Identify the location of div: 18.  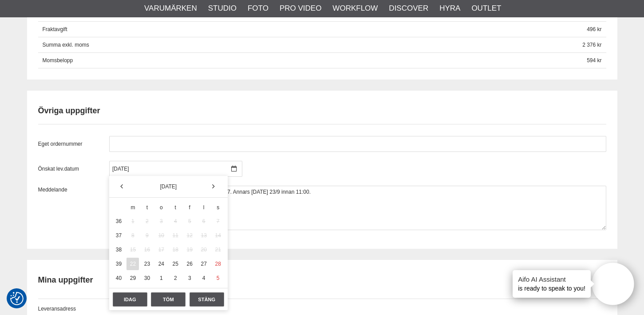
(175, 250).